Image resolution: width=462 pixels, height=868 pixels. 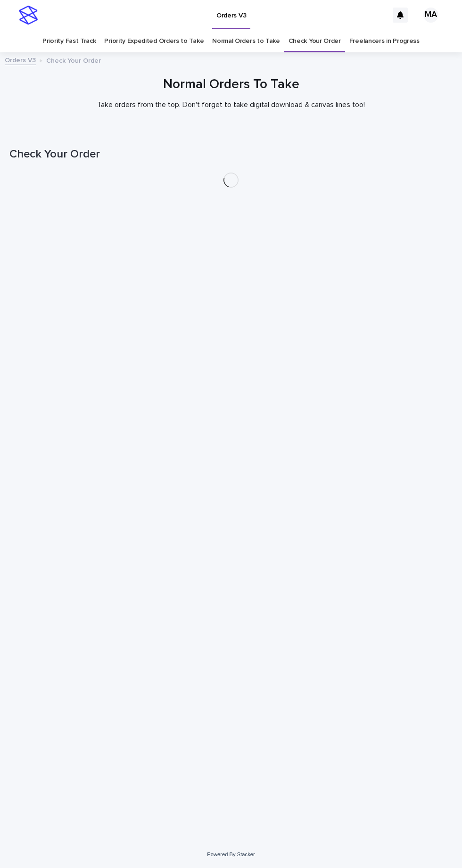 What do you see at coordinates (385, 41) in the screenshot?
I see `a: Freelancers in Progress` at bounding box center [385, 41].